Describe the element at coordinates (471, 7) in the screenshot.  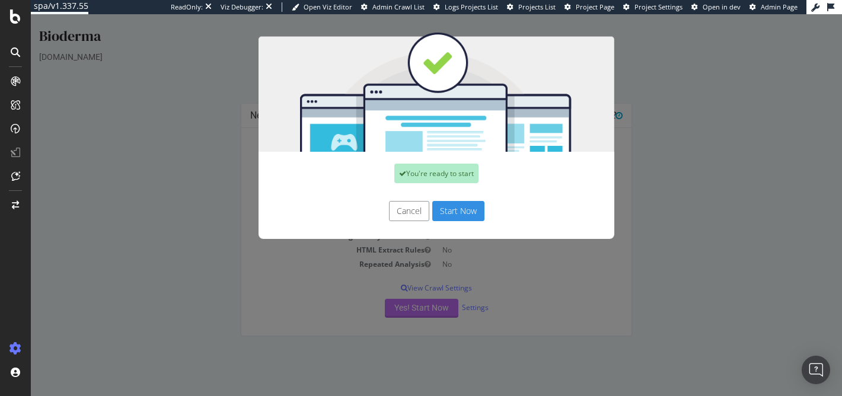
I see `span: Logs Projects List` at that location.